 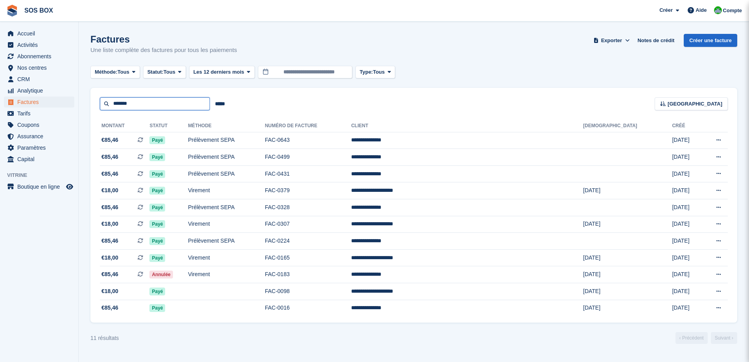 What do you see at coordinates (164, 39) in the screenshot?
I see `h1: Factures` at bounding box center [164, 39].